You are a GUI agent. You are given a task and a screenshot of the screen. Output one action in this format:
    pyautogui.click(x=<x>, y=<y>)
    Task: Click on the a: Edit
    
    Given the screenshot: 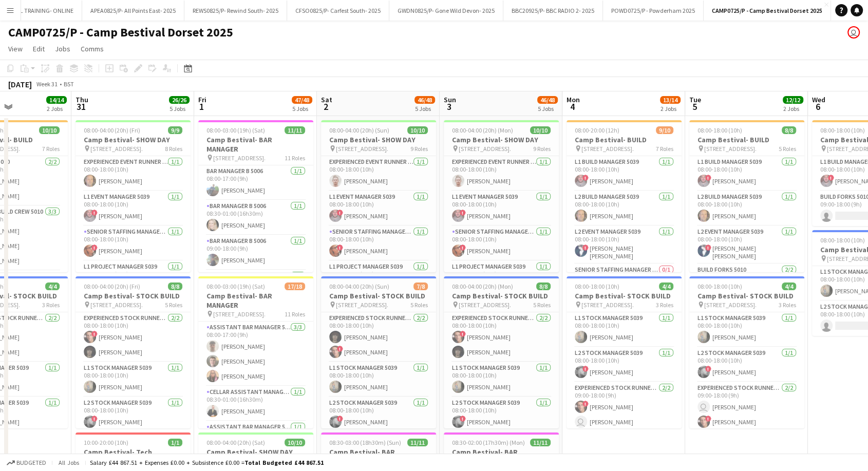 What is the action you would take?
    pyautogui.click(x=38, y=49)
    